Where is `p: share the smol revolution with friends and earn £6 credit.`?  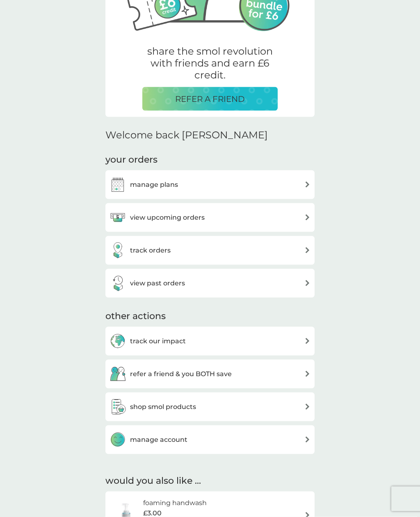 p: share the smol revolution with friends and earn £6 credit. is located at coordinates (210, 63).